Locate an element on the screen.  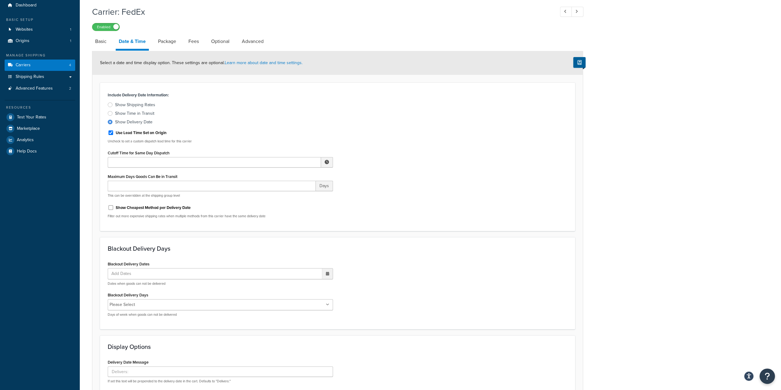
a: Package is located at coordinates (167, 41).